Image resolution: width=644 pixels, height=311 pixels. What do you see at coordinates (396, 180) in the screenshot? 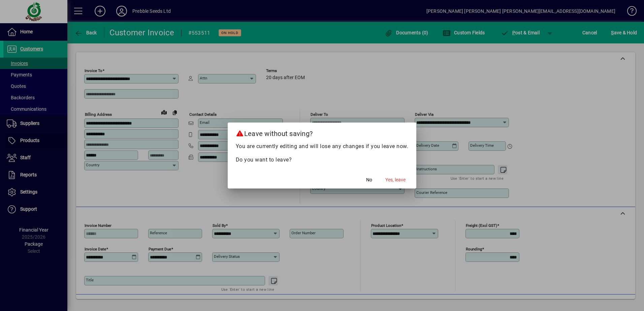
I see `button: Yes, leave` at bounding box center [396, 180].